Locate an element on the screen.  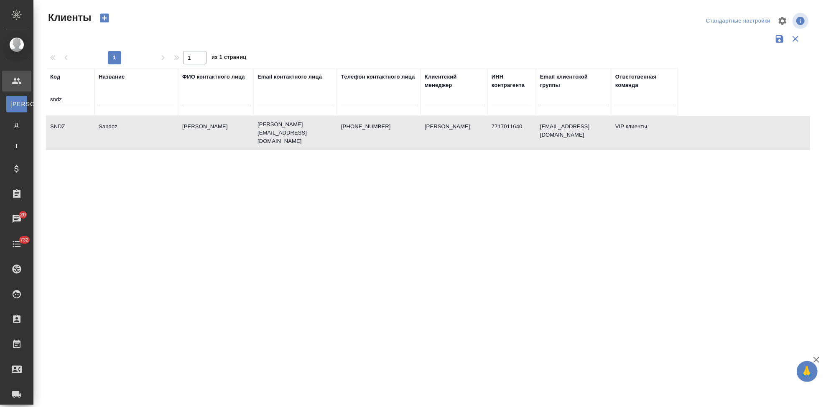
span: 732 is located at coordinates (24, 240).